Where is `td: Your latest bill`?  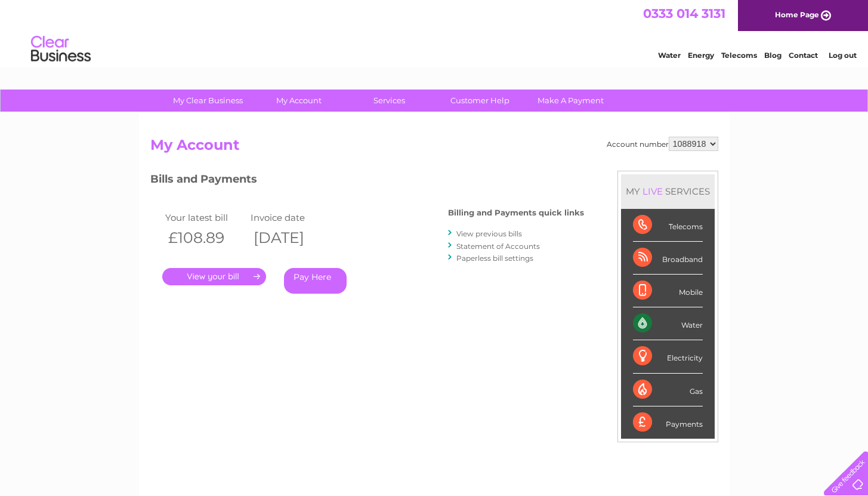 td: Your latest bill is located at coordinates (205, 217).